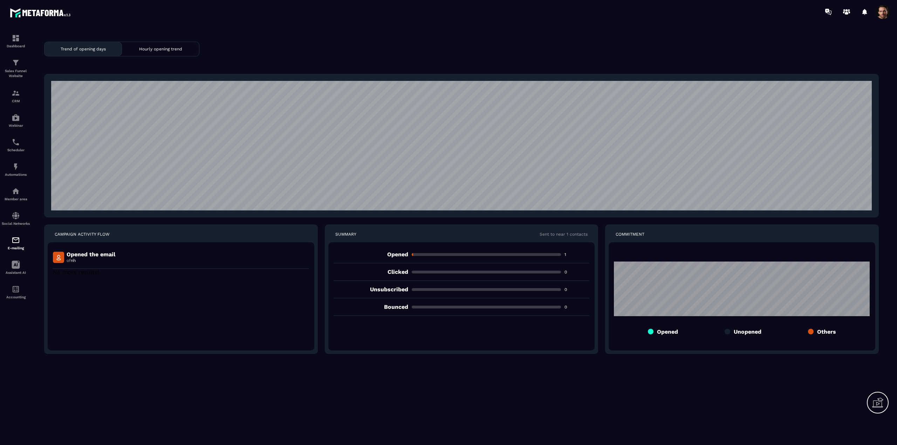 Image resolution: width=897 pixels, height=445 pixels. I want to click on p: Others, so click(827, 332).